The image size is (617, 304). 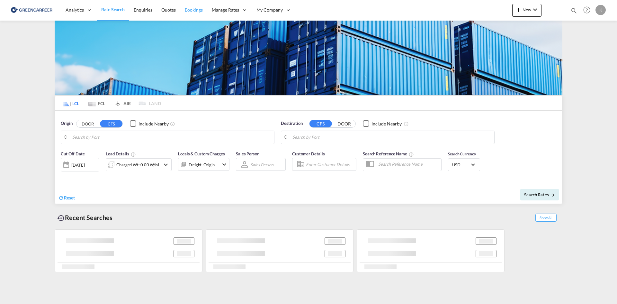 I want to click on button: Search Ratesicon-arrow-right, so click(x=540, y=195).